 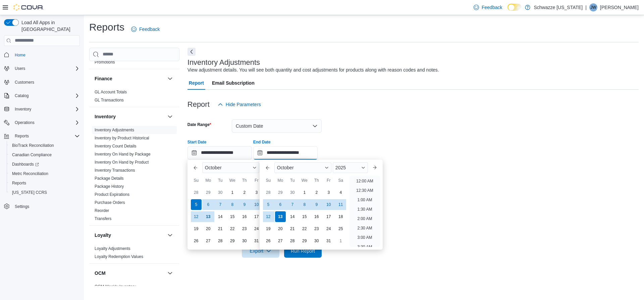 What do you see at coordinates (115, 170) in the screenshot?
I see `span: Inventory Transactions` at bounding box center [115, 170].